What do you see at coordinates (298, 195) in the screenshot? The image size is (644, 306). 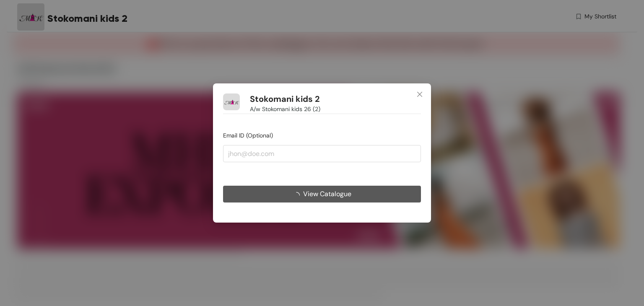 I see `span: loading` at bounding box center [298, 195].